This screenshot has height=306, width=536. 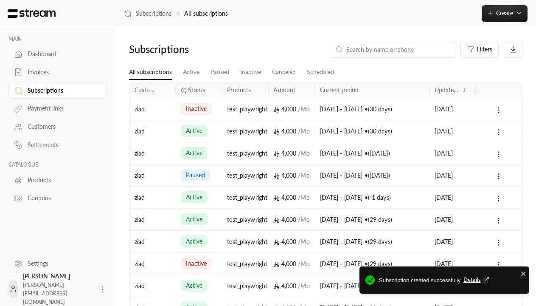 I want to click on div: Coupons, so click(x=62, y=198).